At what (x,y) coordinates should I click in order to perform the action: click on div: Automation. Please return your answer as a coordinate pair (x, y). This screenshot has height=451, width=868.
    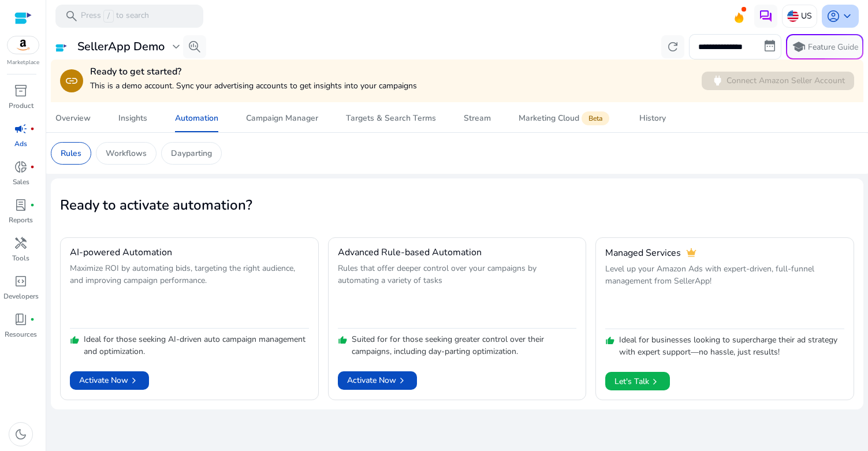
    Looking at the image, I should click on (196, 118).